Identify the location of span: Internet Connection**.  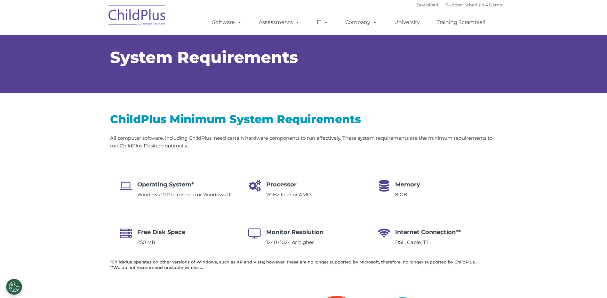
(428, 232).